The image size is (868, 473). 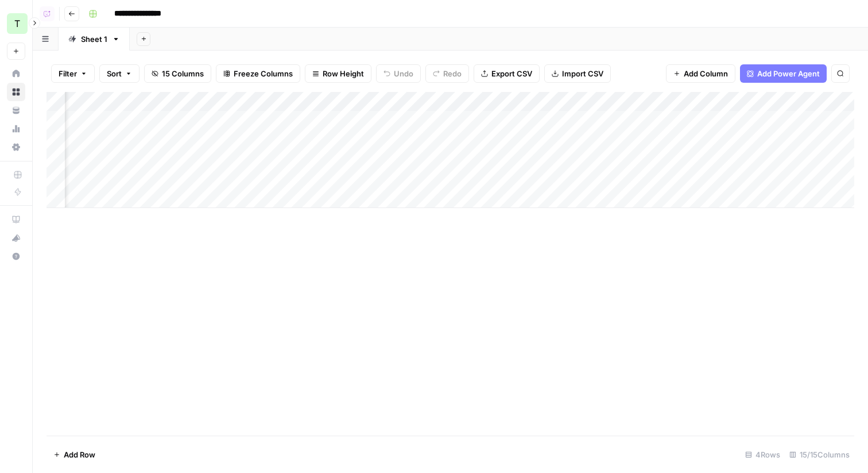 I want to click on div: What's new?, so click(x=16, y=238).